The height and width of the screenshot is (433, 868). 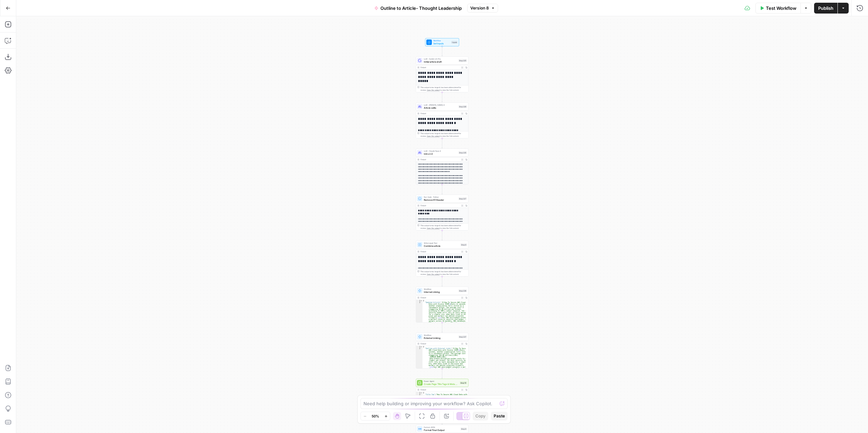 What do you see at coordinates (463, 244) in the screenshot?
I see `div: Step 8` at bounding box center [463, 244].